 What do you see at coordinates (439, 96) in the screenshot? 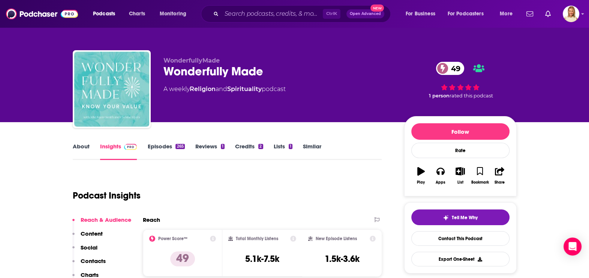
I see `span: 1 person` at bounding box center [439, 96].